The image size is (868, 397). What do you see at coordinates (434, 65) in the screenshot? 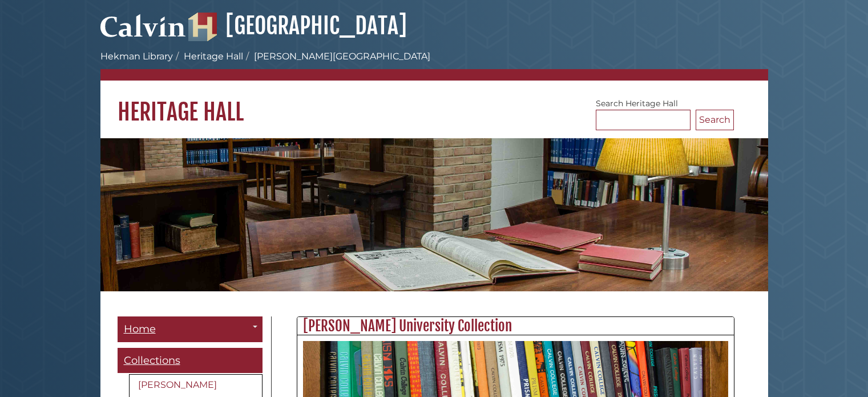
I see `nav: breadcrumb` at bounding box center [434, 65].